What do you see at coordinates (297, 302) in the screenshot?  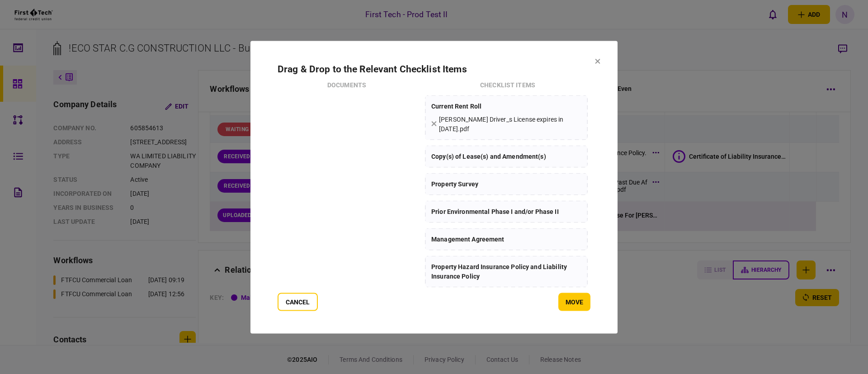 I see `button: Cancel` at bounding box center [297, 302].